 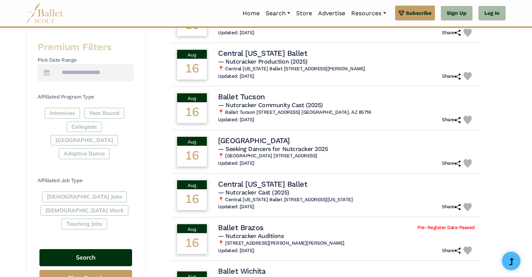 What do you see at coordinates (415, 13) in the screenshot?
I see `a: Subscribe` at bounding box center [415, 13].